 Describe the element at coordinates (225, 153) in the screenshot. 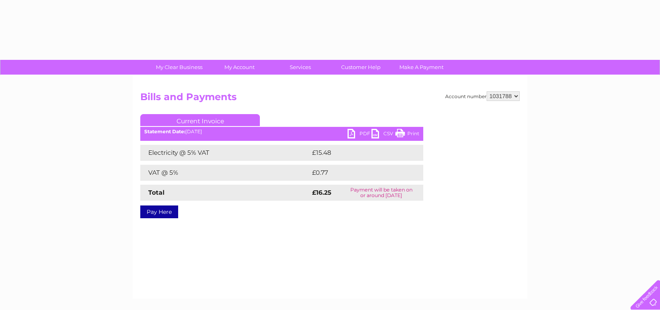

I see `td: Electricity @ 5% VAT` at that location.